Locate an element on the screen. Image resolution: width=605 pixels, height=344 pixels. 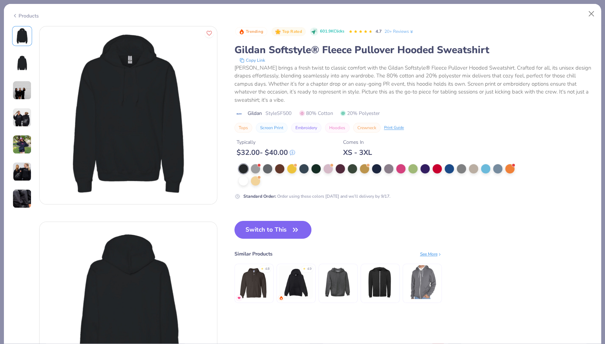
div: Products is located at coordinates (25, 16).